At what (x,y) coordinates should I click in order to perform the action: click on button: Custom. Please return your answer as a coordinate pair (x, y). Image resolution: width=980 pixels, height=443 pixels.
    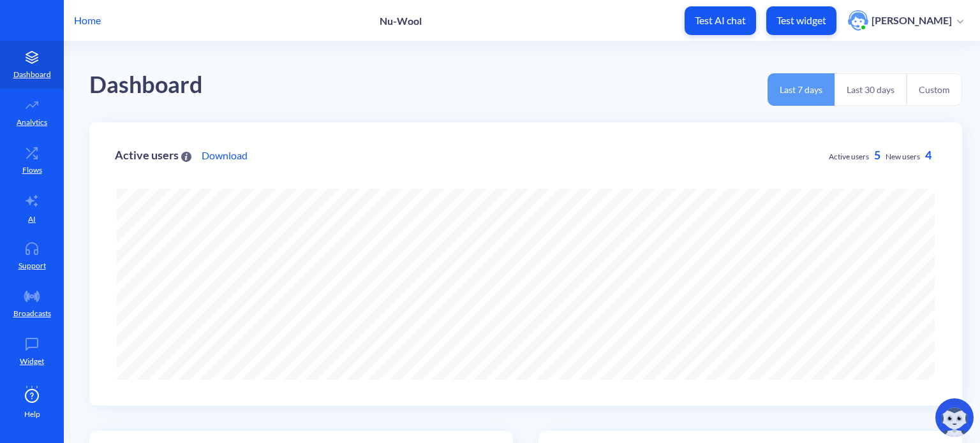
    Looking at the image, I should click on (934, 89).